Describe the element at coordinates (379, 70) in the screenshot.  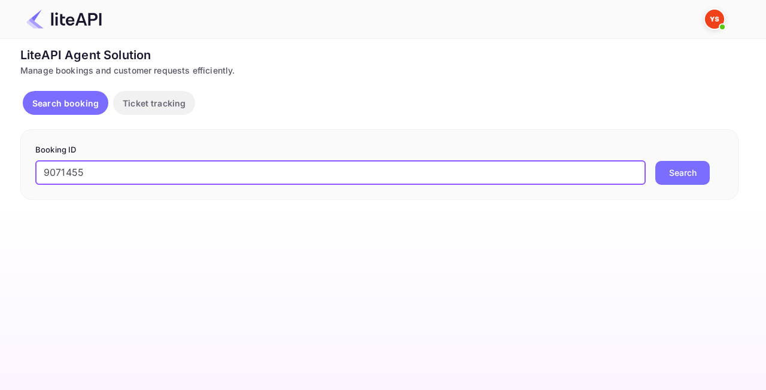
I see `div: Manage bookings and customer requests efficiently.` at that location.